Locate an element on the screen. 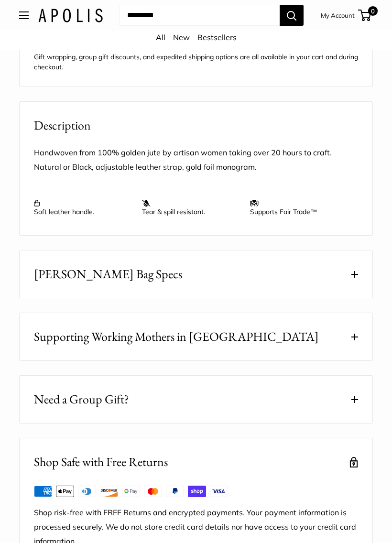  p: Tear & spill resistant. is located at coordinates (191, 208).